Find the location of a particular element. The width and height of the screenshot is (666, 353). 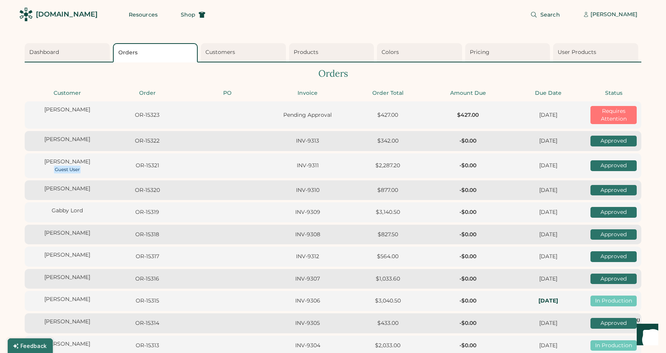

div: PO is located at coordinates (227, 93).